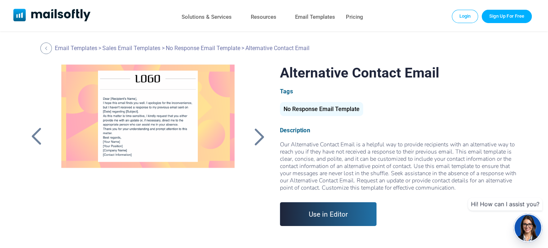  Describe the element at coordinates (400, 130) in the screenshot. I see `div: Description` at that location.